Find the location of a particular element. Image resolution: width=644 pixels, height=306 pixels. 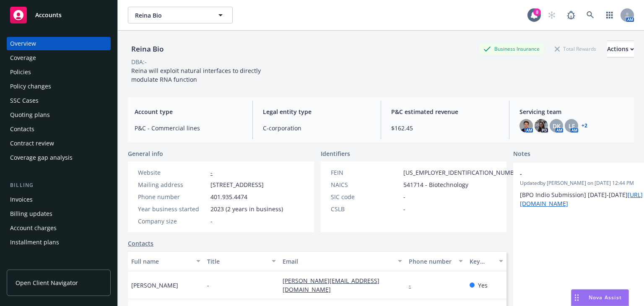

a: Quoting plans is located at coordinates (59, 115).